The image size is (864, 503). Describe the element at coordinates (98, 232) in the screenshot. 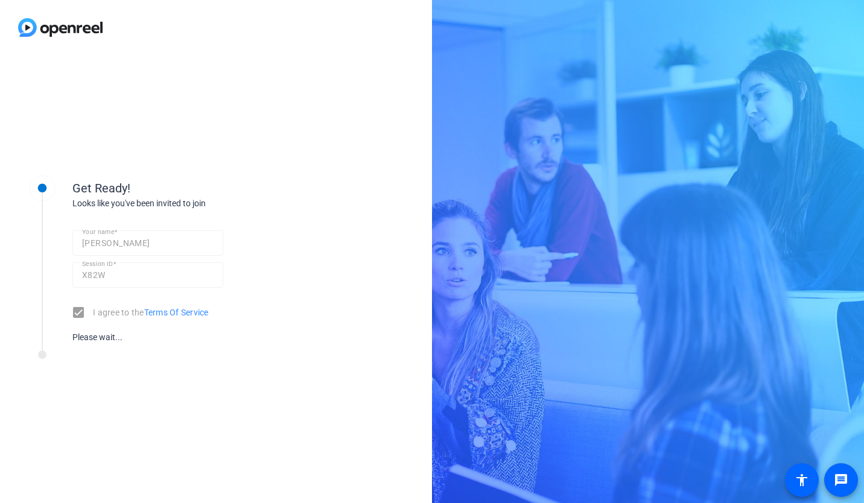

I see `mat-label: Your name` at that location.